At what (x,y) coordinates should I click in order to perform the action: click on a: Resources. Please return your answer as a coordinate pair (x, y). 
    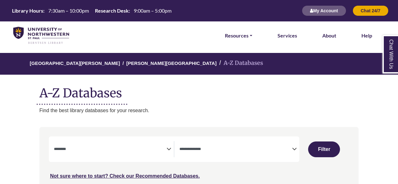
    Looking at the image, I should click on (238, 36).